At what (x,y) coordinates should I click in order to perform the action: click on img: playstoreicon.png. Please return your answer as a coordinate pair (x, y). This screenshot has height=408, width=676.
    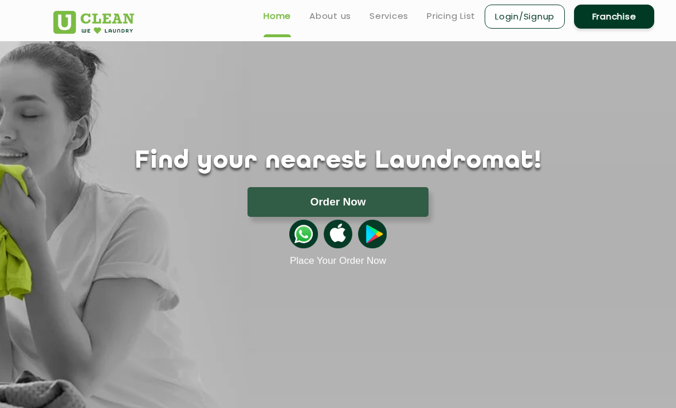
    Looking at the image, I should click on (372, 234).